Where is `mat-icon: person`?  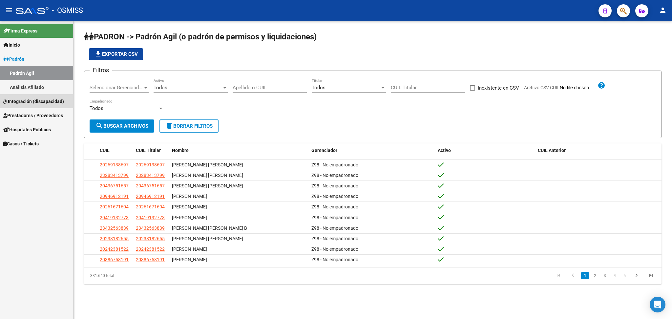 mat-icon: person is located at coordinates (663, 10).